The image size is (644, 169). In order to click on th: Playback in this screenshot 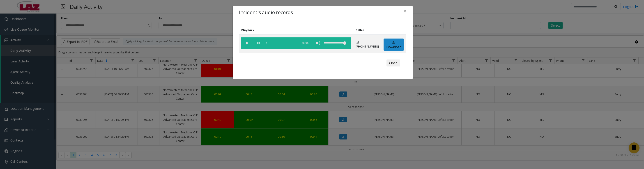, I will do `click(296, 30)`.